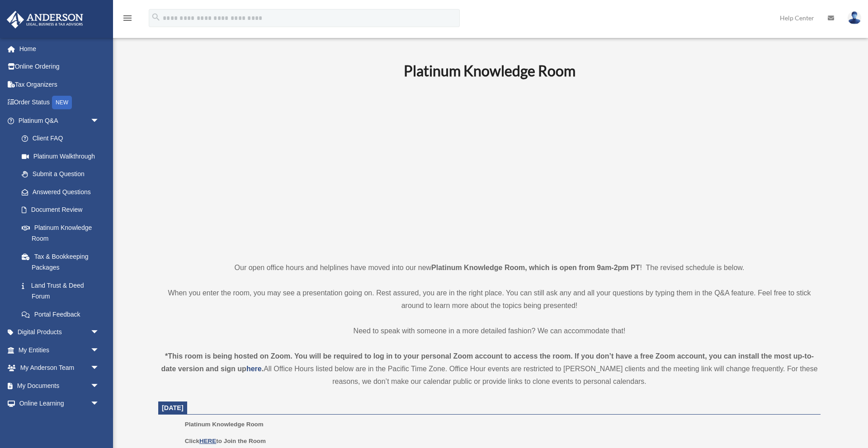  I want to click on div: All Office Hours listed below are in the Pacific Time Zone. Office Hour events are restricted to ..., so click(489, 369).